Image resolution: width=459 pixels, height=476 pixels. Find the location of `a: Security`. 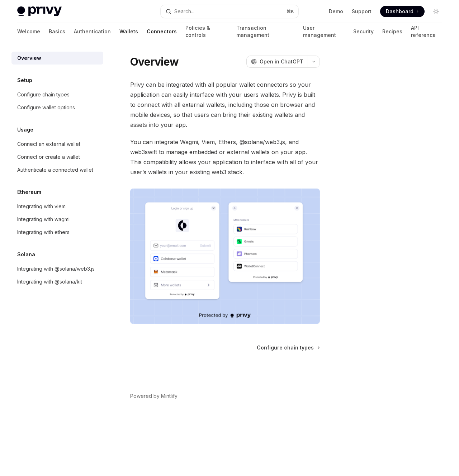

a: Security is located at coordinates (363, 31).